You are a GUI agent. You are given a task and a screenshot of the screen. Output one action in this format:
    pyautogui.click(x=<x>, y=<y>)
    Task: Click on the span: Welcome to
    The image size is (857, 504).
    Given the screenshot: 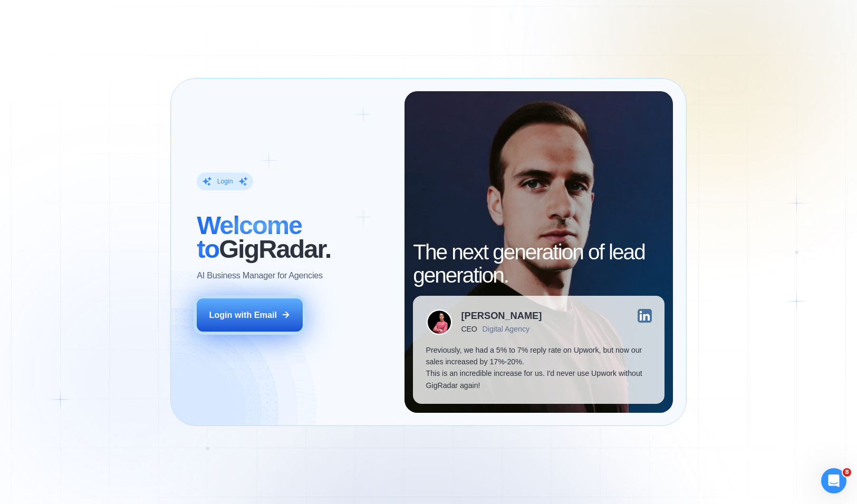 What is the action you would take?
    pyautogui.click(x=249, y=237)
    